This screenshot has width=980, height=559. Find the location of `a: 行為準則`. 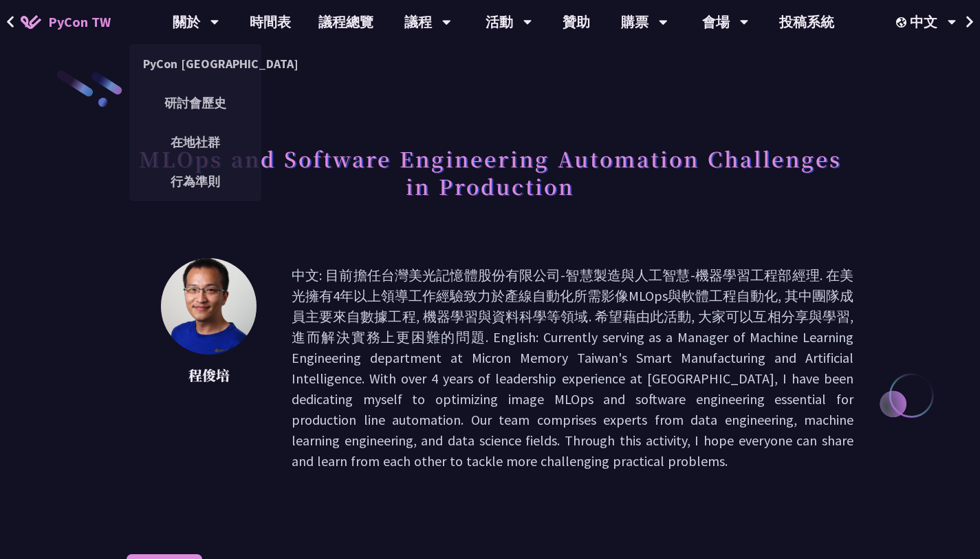

a: 行為準則 is located at coordinates (196, 181).